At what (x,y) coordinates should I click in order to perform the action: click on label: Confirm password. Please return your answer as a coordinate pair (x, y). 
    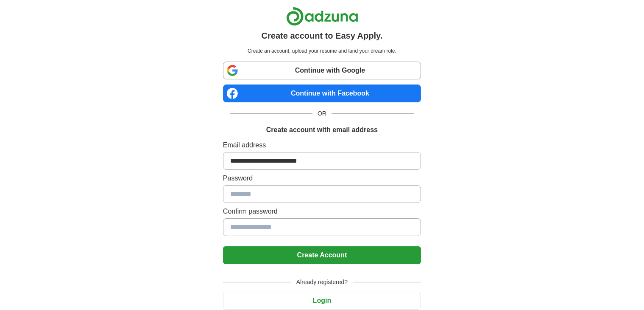
    Looking at the image, I should click on (322, 211).